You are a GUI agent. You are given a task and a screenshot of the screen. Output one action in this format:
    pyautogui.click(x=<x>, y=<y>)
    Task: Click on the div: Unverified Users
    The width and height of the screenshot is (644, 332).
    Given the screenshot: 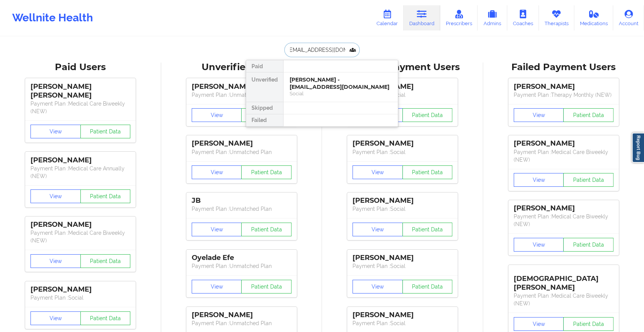 What is the action you would take?
    pyautogui.click(x=242, y=67)
    